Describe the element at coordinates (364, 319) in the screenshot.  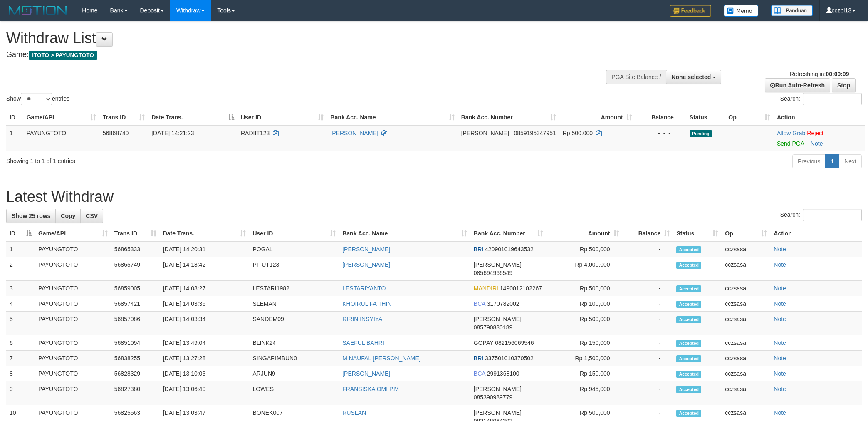
I see `a: RIRIN INSYIYAH` at that location.